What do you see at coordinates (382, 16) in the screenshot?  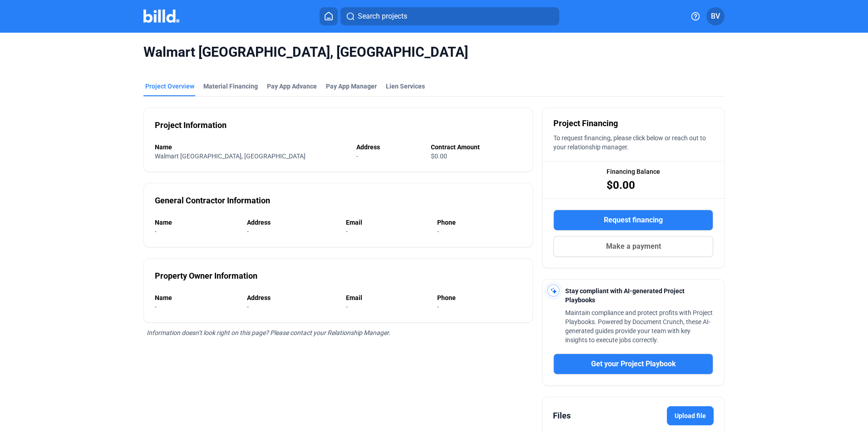 I see `span: Search projects` at bounding box center [382, 16].